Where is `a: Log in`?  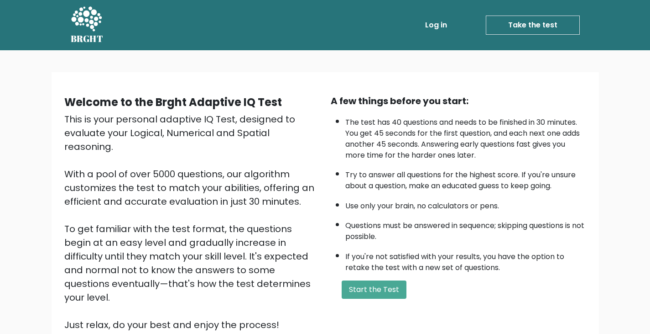 a: Log in is located at coordinates (436, 25).